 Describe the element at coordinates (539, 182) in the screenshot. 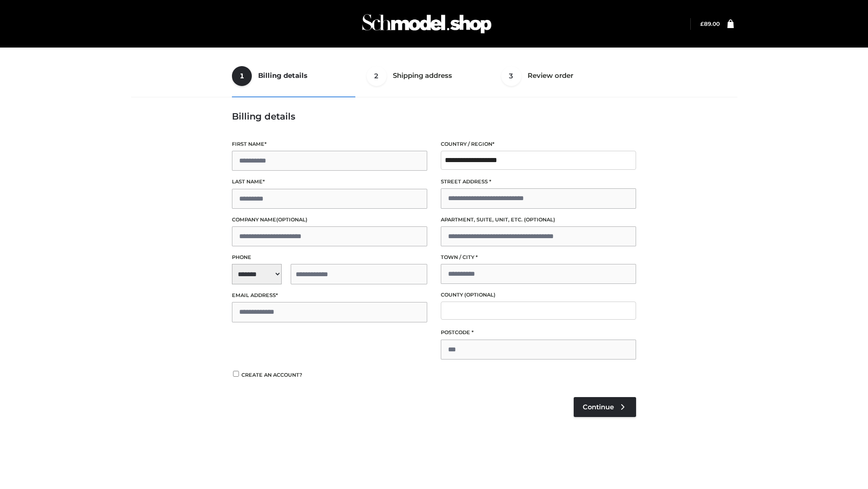

I see `label: Street address` at that location.